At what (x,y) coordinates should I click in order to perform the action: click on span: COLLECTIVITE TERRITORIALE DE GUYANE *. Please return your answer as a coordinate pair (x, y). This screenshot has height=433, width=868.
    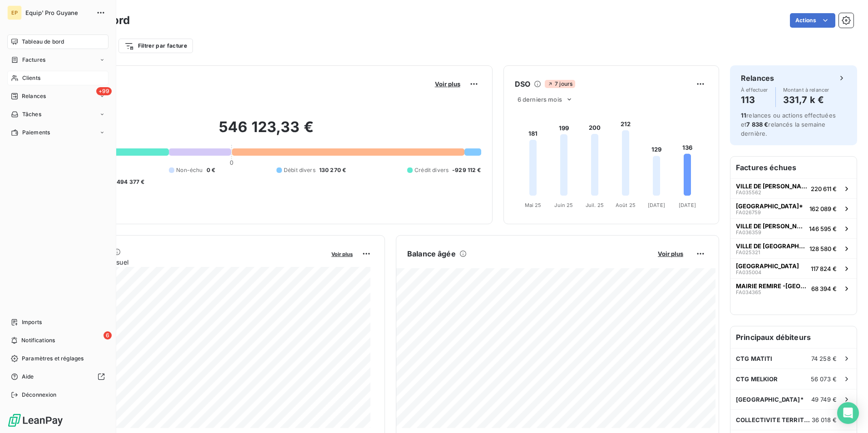
    Looking at the image, I should click on (773, 420).